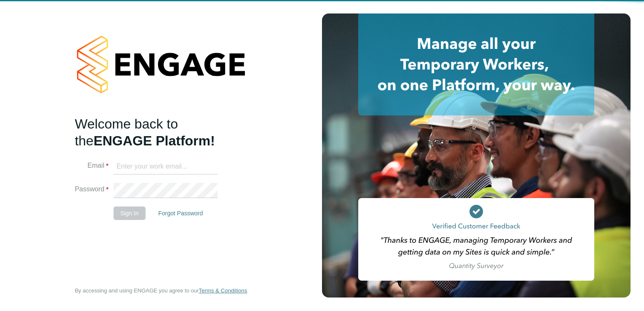  Describe the element at coordinates (126, 133) in the screenshot. I see `span: Welcome back to the` at that location.